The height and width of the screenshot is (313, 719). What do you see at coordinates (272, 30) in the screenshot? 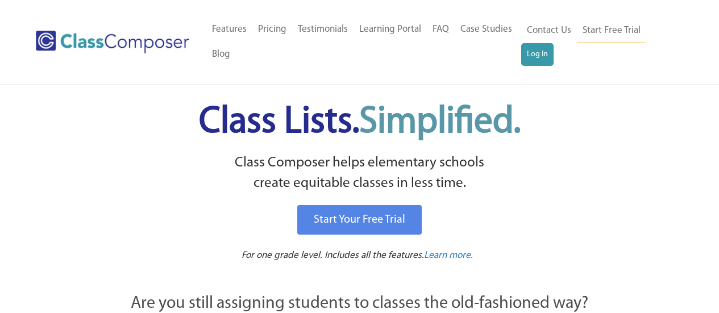
I see `a: Pricing` at bounding box center [272, 30].